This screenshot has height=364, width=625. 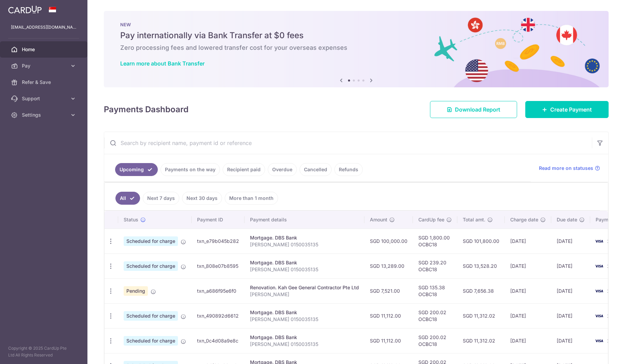 I want to click on span: CardUp fee, so click(x=432, y=220).